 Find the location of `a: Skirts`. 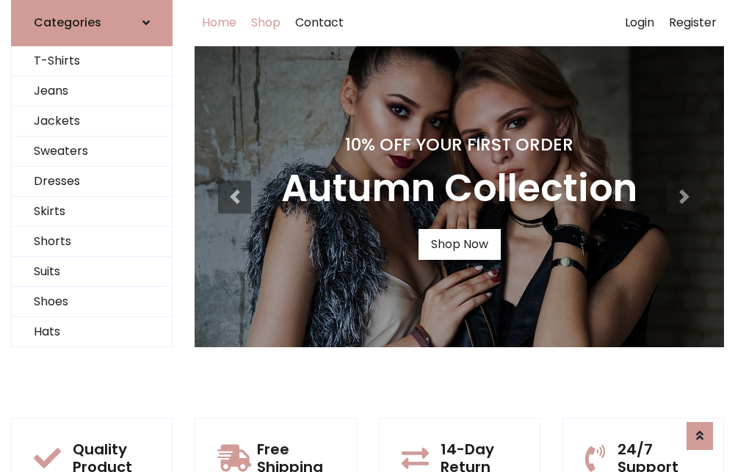

a: Skirts is located at coordinates (92, 211).